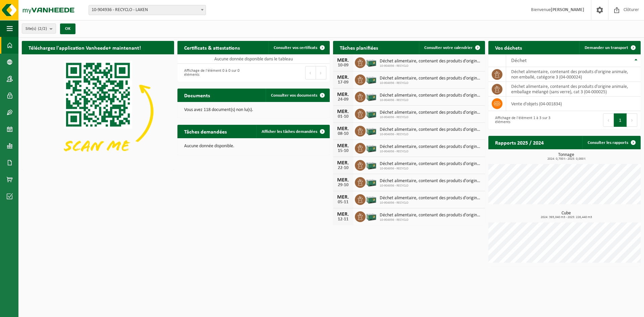  What do you see at coordinates (36, 29) in the screenshot?
I see `span: Site(s)` at bounding box center [36, 29].